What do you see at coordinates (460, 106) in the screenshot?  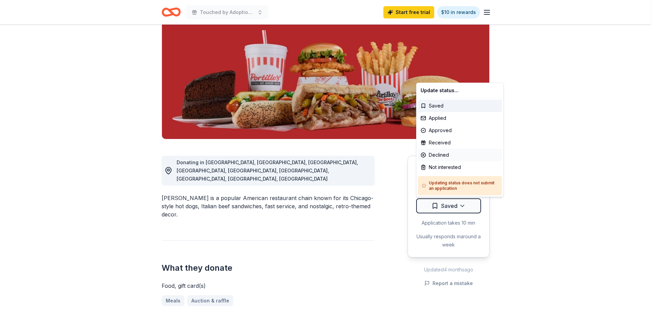 I see `div: Saved` at bounding box center [460, 106].